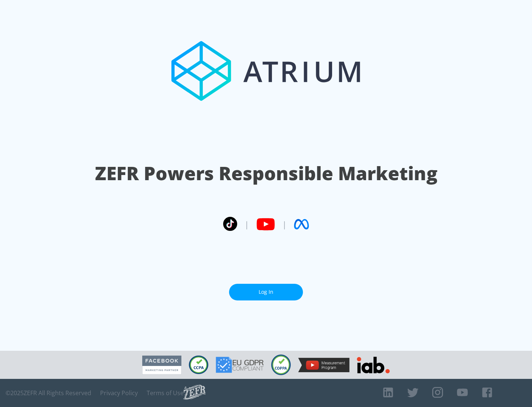 The image size is (532, 407). What do you see at coordinates (324, 365) in the screenshot?
I see `img: YouTube Measurement Program` at bounding box center [324, 365].